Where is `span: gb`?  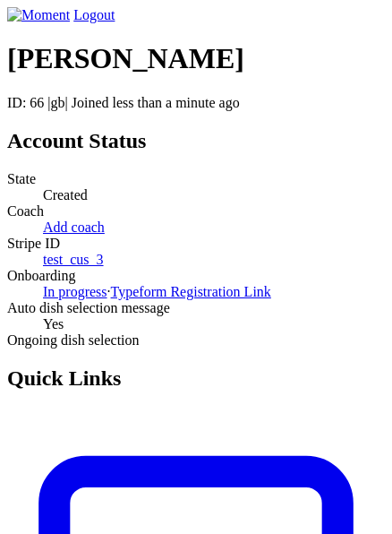 span: gb is located at coordinates (58, 102).